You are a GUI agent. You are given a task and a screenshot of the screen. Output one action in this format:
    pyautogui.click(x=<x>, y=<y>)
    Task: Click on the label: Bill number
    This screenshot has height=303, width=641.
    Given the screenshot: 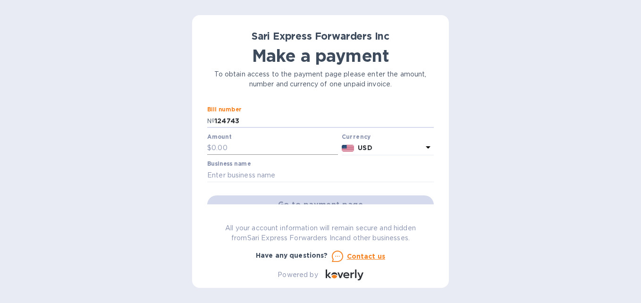 What is the action you would take?
    pyautogui.click(x=224, y=110)
    